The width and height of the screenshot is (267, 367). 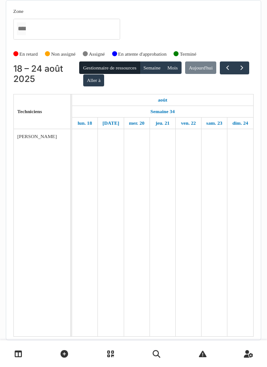 What do you see at coordinates (94, 81) in the screenshot?
I see `button: Aller à` at bounding box center [94, 81].